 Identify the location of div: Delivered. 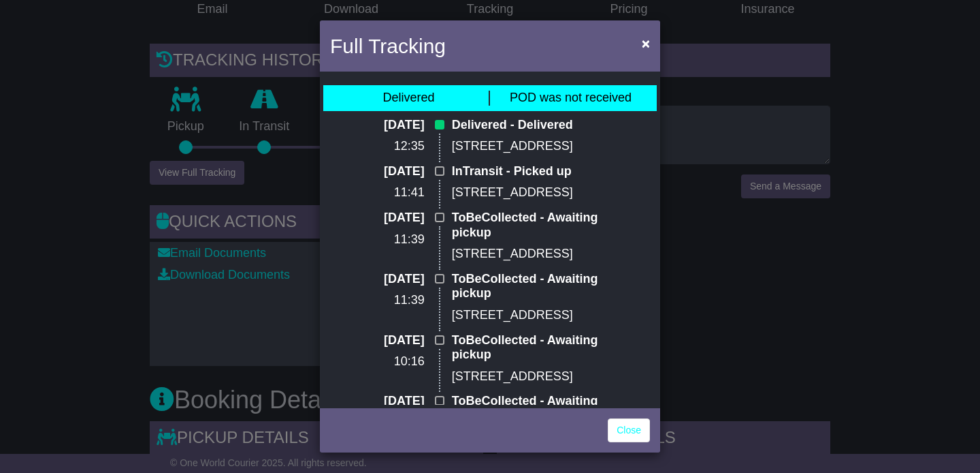
(408, 98).